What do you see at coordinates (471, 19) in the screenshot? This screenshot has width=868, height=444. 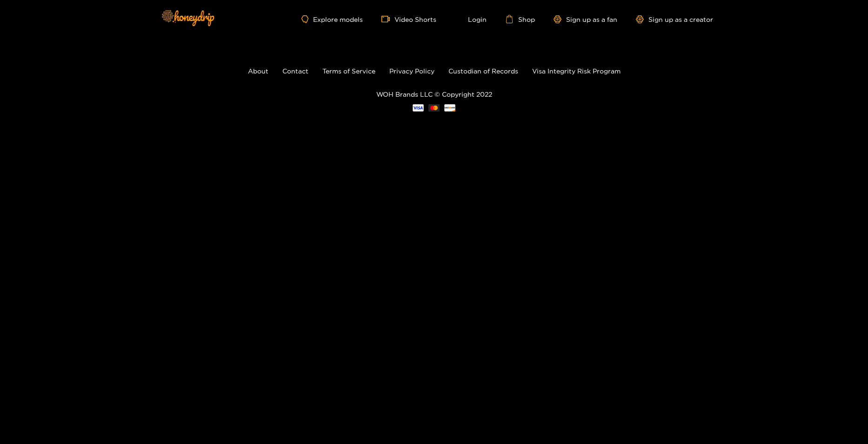 I see `a: Login` at bounding box center [471, 19].